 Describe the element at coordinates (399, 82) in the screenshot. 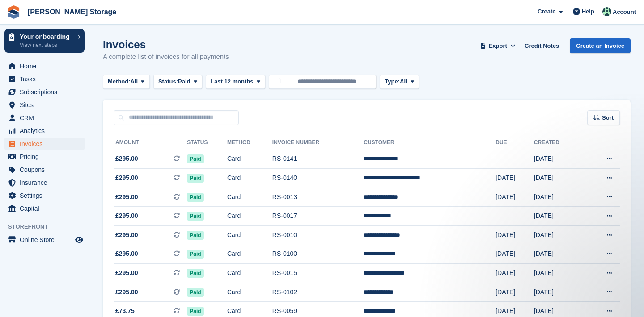

I see `button: Type: All` at that location.